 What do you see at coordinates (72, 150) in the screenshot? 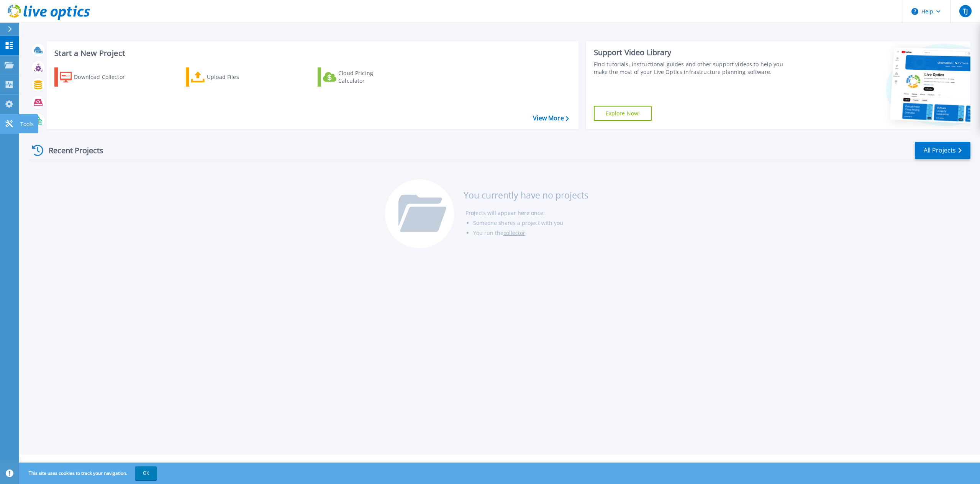
I see `div: Recent Projects` at bounding box center [72, 150].